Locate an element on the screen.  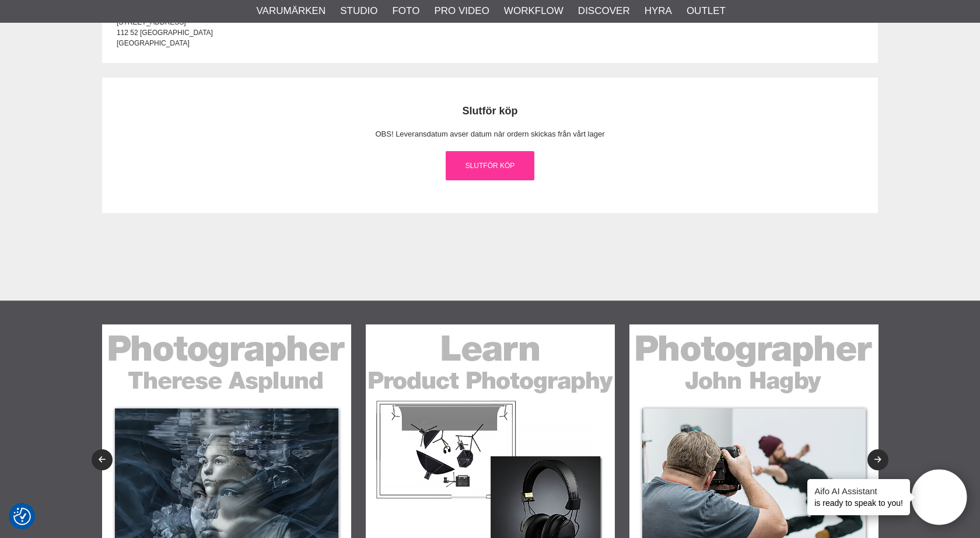
button: Samtyckesinställningar is located at coordinates (22, 516).